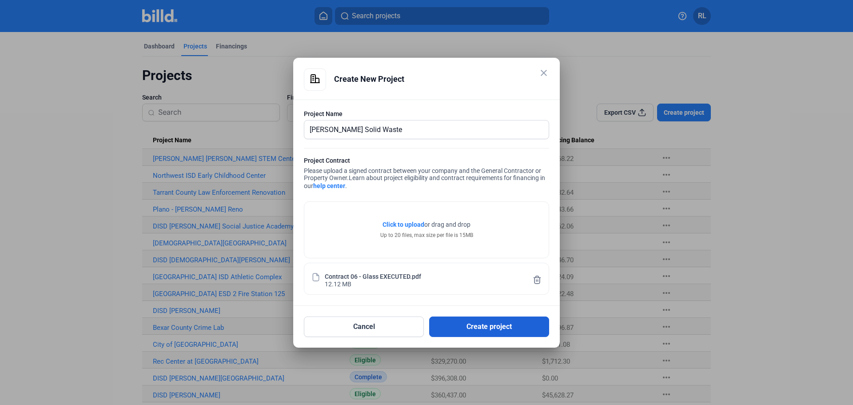  What do you see at coordinates (373, 275) in the screenshot?
I see `div: Contract 06 - Glass EXECUTED.pdf` at bounding box center [373, 275].